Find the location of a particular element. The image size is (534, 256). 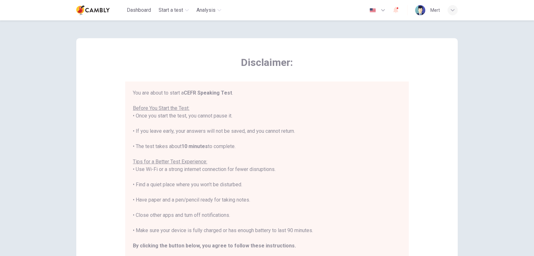

u: Tips for a Better Test Experience: is located at coordinates (170, 161).